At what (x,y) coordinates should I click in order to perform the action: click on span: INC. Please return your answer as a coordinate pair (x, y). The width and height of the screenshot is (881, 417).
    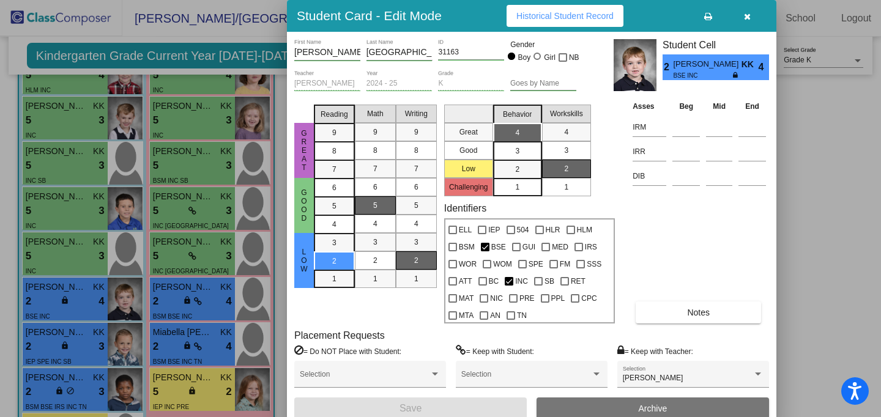
    Looking at the image, I should click on (521, 281).